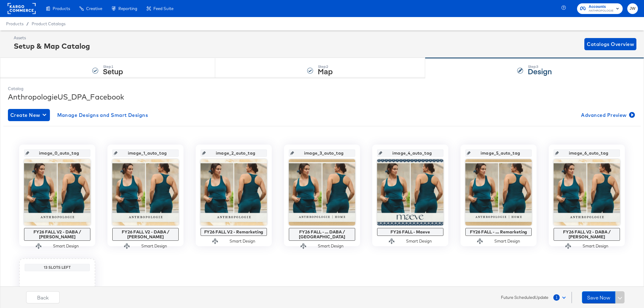  I want to click on span: Reporting, so click(128, 8).